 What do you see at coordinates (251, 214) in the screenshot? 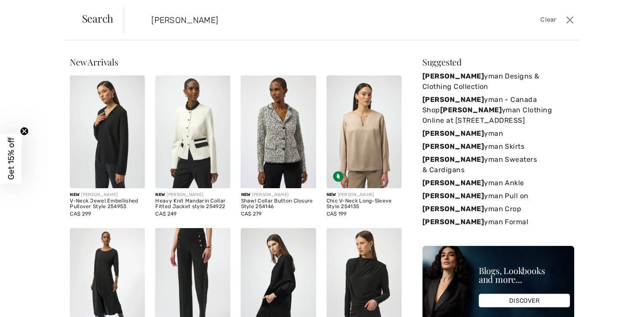
I see `span: CA$ 279` at bounding box center [251, 214].